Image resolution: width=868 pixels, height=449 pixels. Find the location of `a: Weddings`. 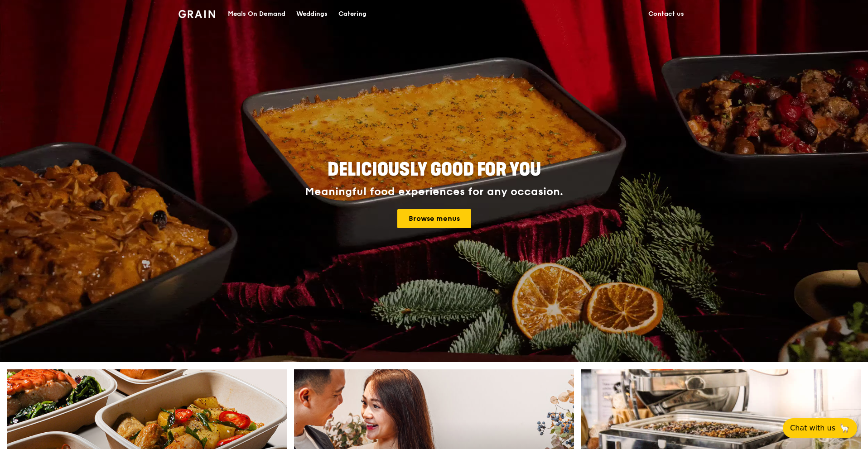

a: Weddings is located at coordinates (311, 14).